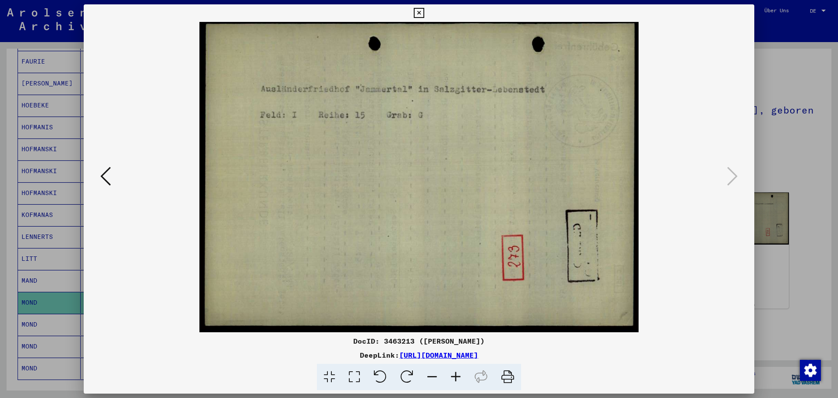  What do you see at coordinates (419, 177) in the screenshot?
I see `img: 002.jpg` at bounding box center [419, 177].